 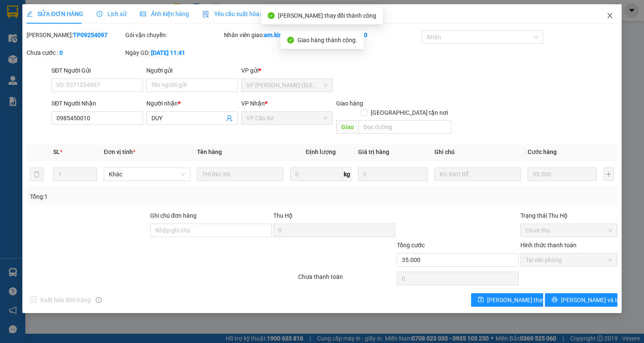 What do you see at coordinates (374, 152) in the screenshot?
I see `span: Giá trị hàng` at bounding box center [374, 152].